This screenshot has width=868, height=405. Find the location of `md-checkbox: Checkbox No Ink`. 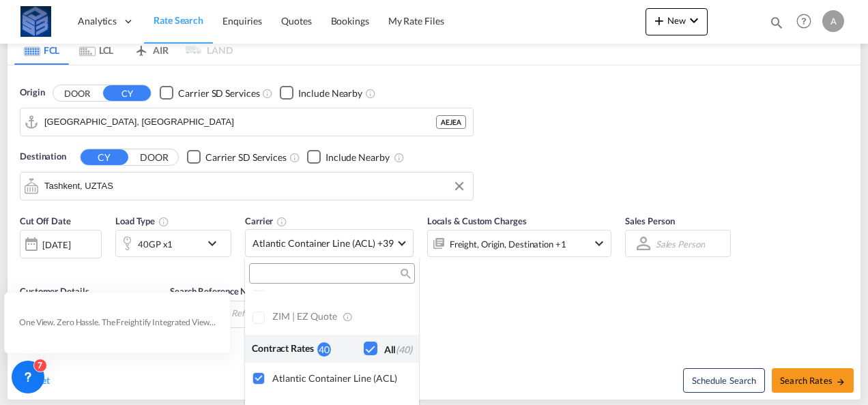

md-checkbox: Checkbox No Ink is located at coordinates (388, 349).